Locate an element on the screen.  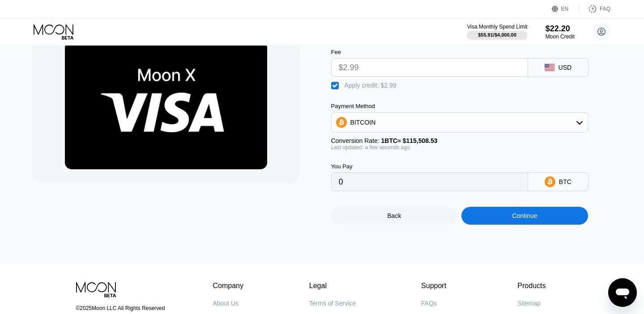
div: Continue is located at coordinates (524, 216).